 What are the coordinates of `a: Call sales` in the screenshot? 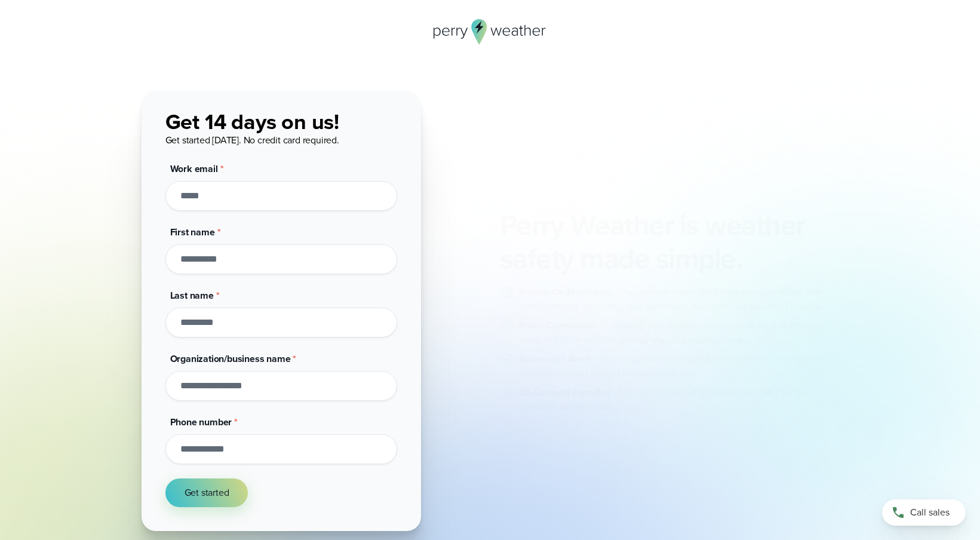 It's located at (923, 512).